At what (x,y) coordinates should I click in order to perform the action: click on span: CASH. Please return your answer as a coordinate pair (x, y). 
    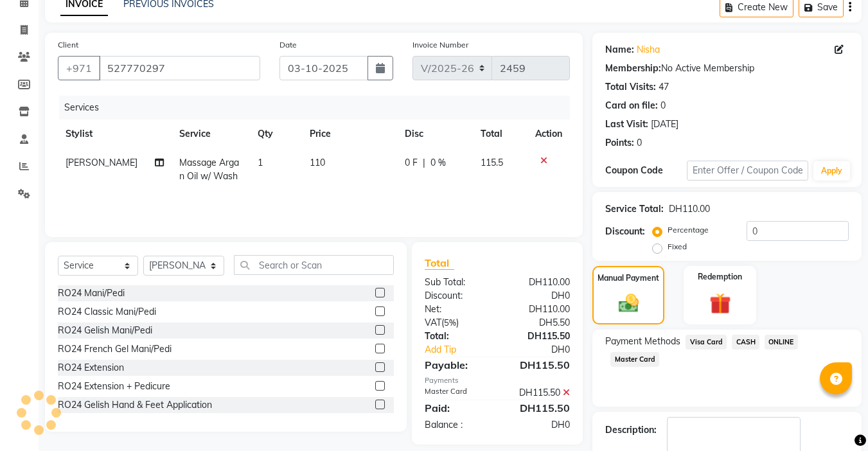
    Looking at the image, I should click on (745, 342).